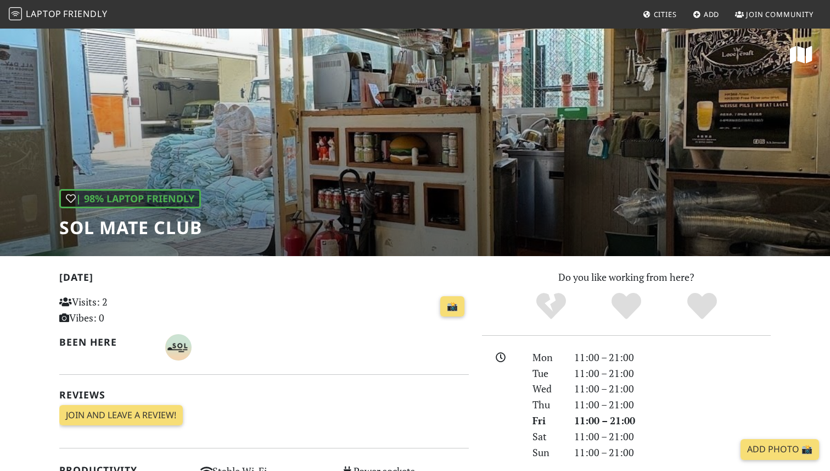  What do you see at coordinates (547, 388) in the screenshot?
I see `div: Wed` at bounding box center [547, 388].